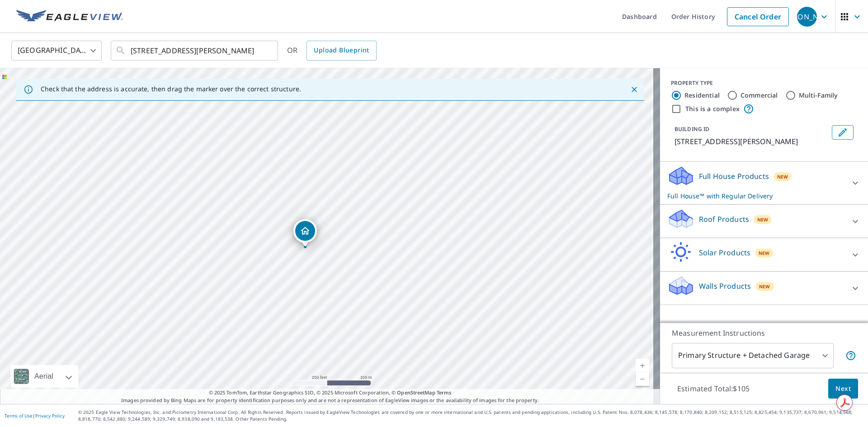 The width and height of the screenshot is (868, 427). Describe the element at coordinates (643, 366) in the screenshot. I see `a: Current Level 17, Zoom In` at that location.